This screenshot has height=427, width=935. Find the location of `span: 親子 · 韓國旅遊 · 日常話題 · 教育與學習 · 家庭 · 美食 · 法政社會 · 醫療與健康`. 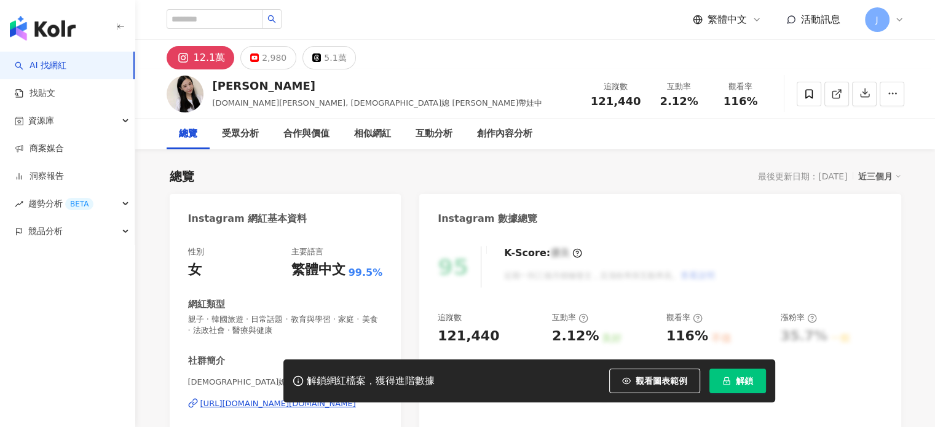

span: 親子 · 韓國旅遊 · 日常話題 · 教育與學習 · 家庭 · 美食 · 法政社會 · 醫療與健康 is located at coordinates (285, 325).